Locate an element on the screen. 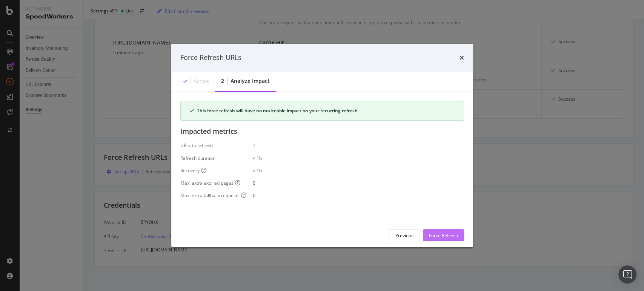 This screenshot has height=291, width=644. div: Force Refresh is located at coordinates (443, 235).